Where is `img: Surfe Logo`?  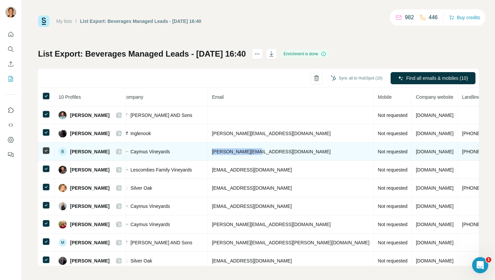
img: Surfe Logo is located at coordinates (44, 21).